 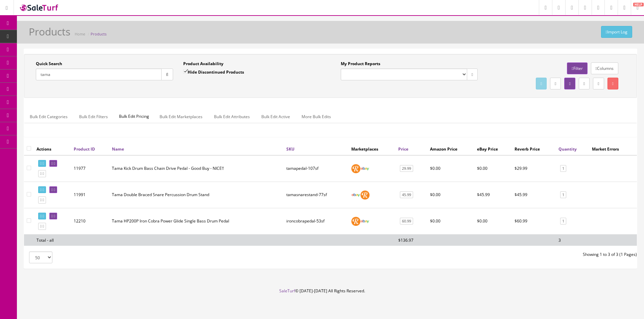 I want to click on a: Bulk Edit Marketplaces, so click(x=181, y=117).